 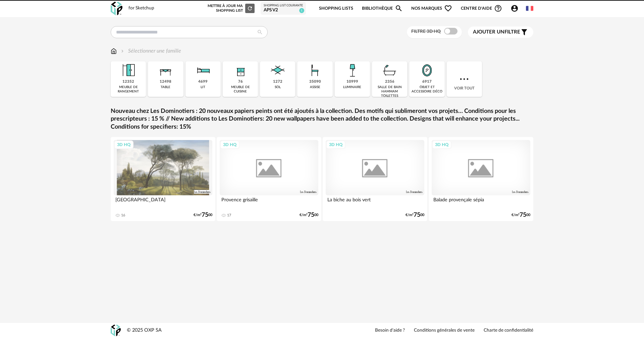 I want to click on div: 35090, so click(x=315, y=82).